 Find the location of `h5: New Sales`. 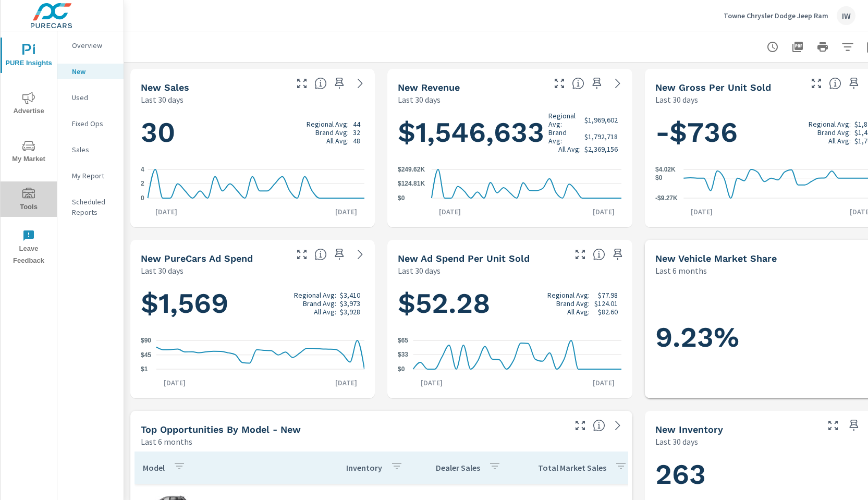

h5: New Sales is located at coordinates (164, 87).